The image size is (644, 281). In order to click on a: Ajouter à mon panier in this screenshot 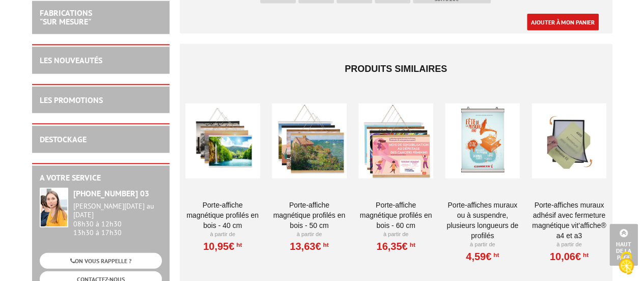, I will do `click(562, 22)`.